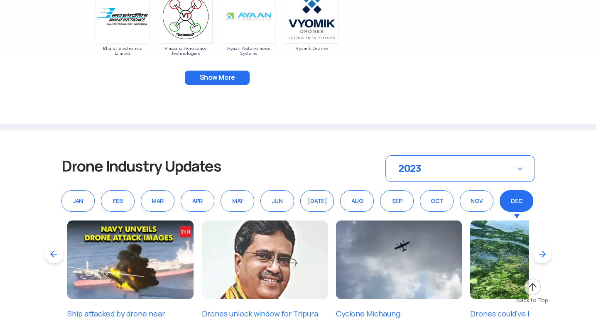 This screenshot has width=596, height=321. I want to click on img: dec_23_img_4.png, so click(533, 260).